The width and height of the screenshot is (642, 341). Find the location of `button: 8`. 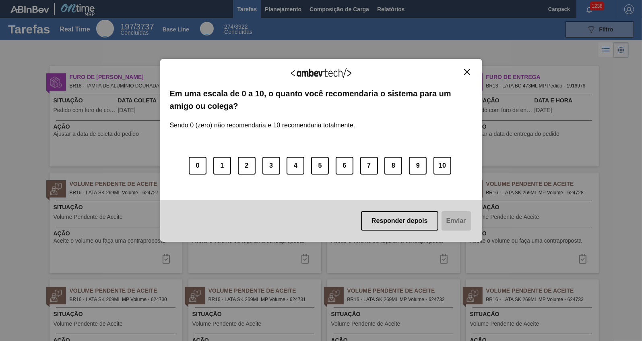

button: 8 is located at coordinates (394, 166).